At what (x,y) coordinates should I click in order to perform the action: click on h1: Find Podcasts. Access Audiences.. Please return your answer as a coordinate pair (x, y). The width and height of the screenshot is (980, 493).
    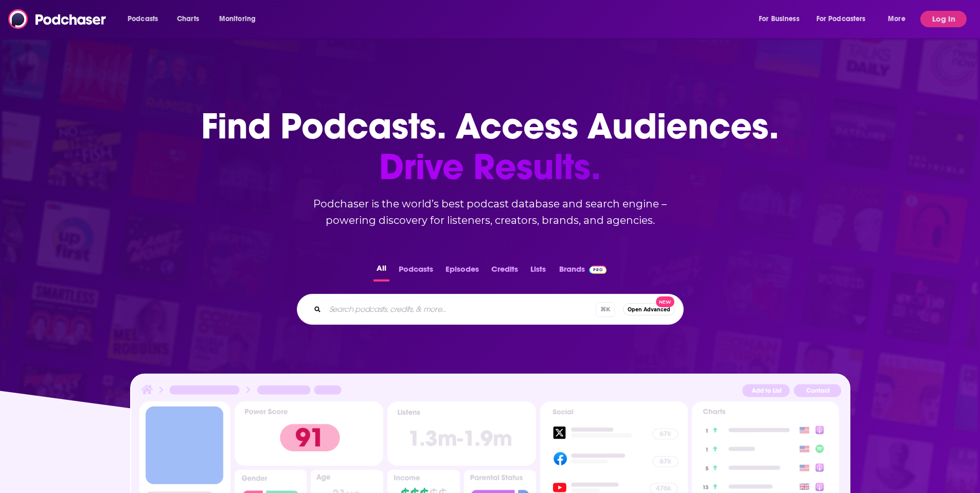
    Looking at the image, I should click on (490, 147).